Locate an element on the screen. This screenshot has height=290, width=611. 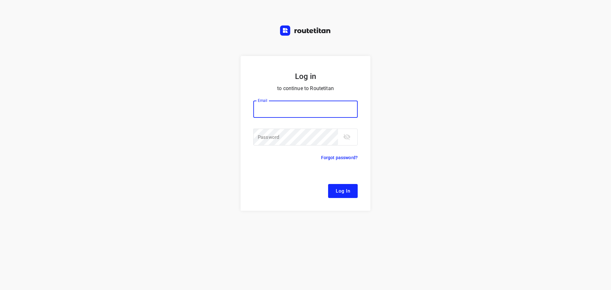
h5: Log in is located at coordinates (305, 76).